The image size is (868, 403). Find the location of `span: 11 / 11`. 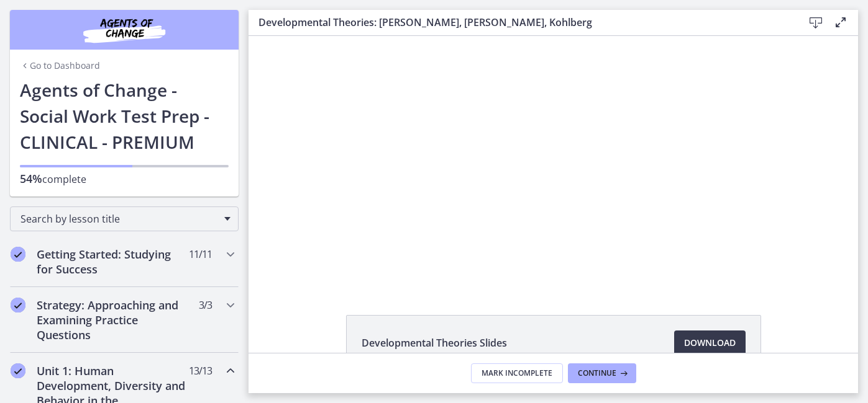

span: 11 / 11 is located at coordinates (200, 255).